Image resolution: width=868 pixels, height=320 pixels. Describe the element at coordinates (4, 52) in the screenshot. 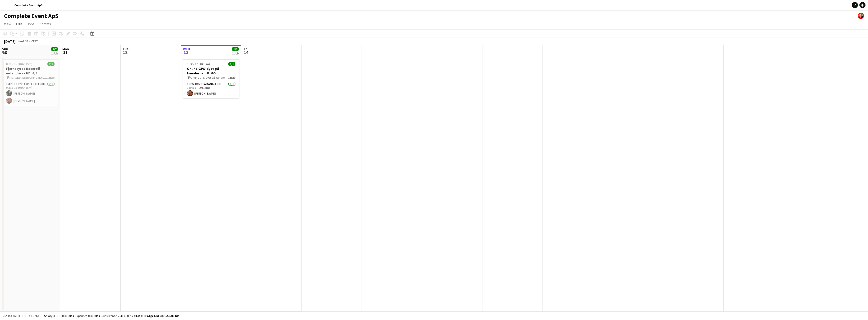

I see `span: 10` at that location.